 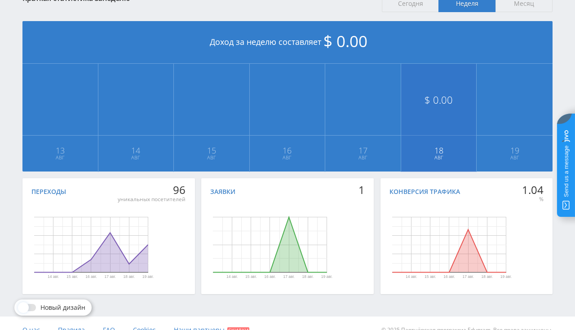 I want to click on div: Заявки, so click(x=223, y=192).